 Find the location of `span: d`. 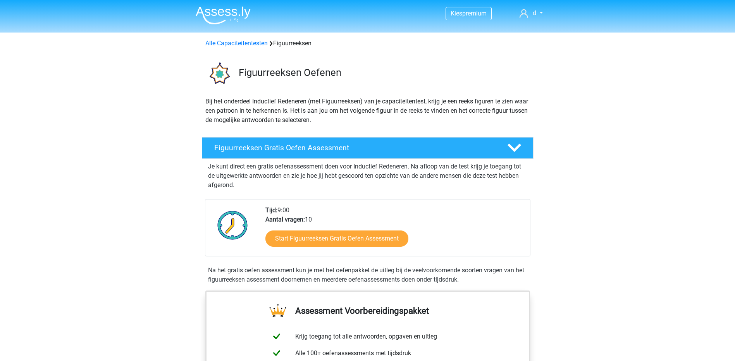

span: d is located at coordinates (534, 13).